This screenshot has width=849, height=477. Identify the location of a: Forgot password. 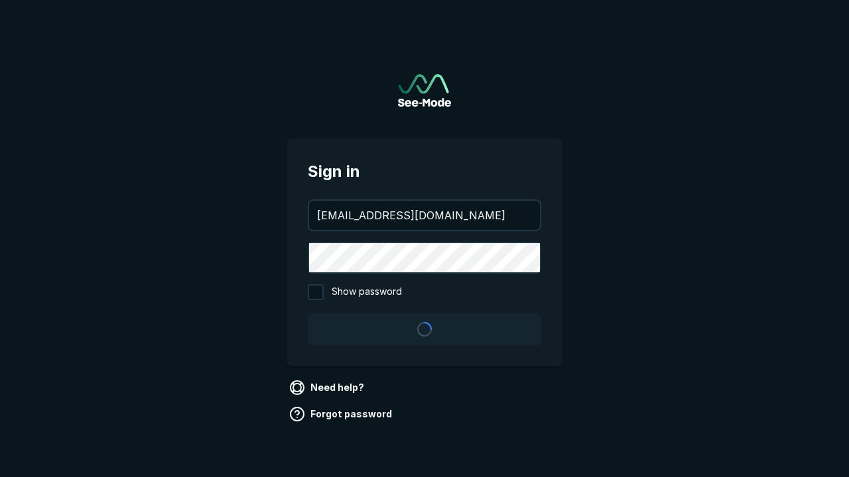
(341, 414).